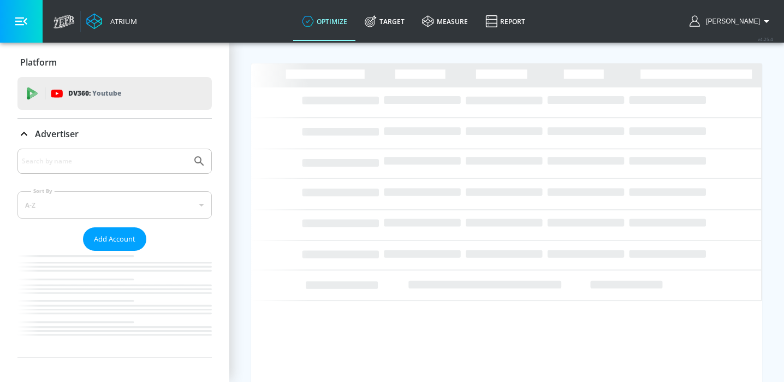 The width and height of the screenshot is (784, 382). What do you see at coordinates (115, 304) in the screenshot?
I see `nav: list of Advertiser` at bounding box center [115, 304].